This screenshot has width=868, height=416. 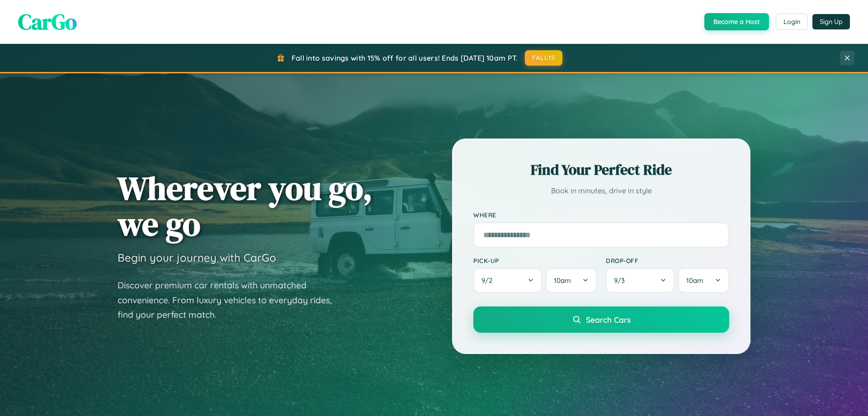 I want to click on h2: Find Your Perfect Ride, so click(x=602, y=170).